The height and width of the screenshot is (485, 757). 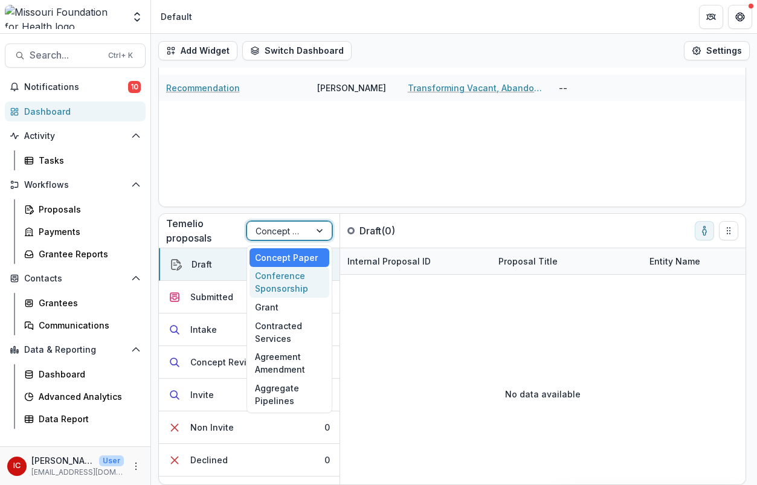 I want to click on a: Grantee Reports, so click(x=82, y=254).